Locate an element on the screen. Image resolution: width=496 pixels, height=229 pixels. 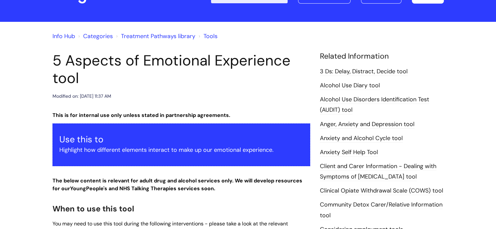
li: Solution home is located at coordinates (94, 36).